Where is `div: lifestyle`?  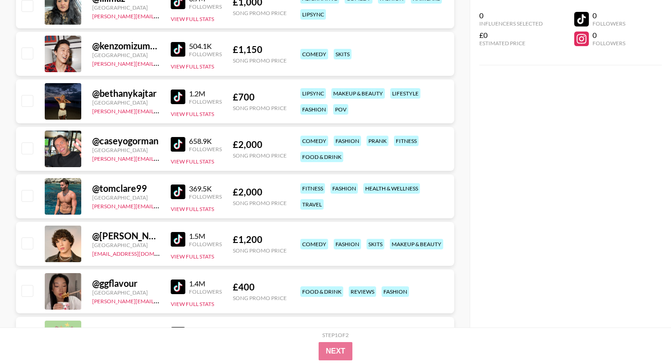
div: lifestyle is located at coordinates (405, 93).